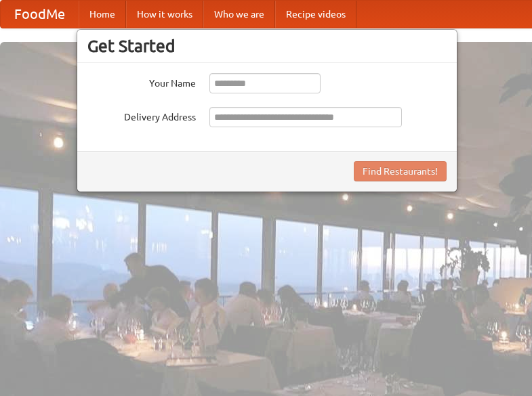  I want to click on label: Your Name, so click(142, 81).